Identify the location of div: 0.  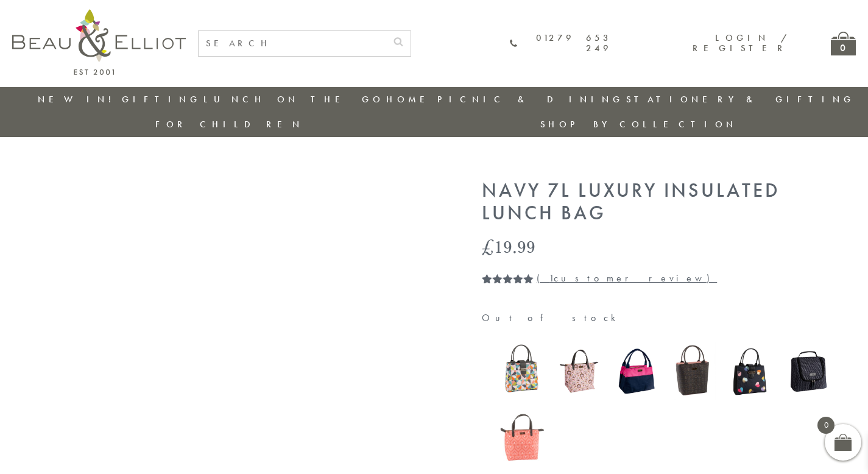
(843, 43).